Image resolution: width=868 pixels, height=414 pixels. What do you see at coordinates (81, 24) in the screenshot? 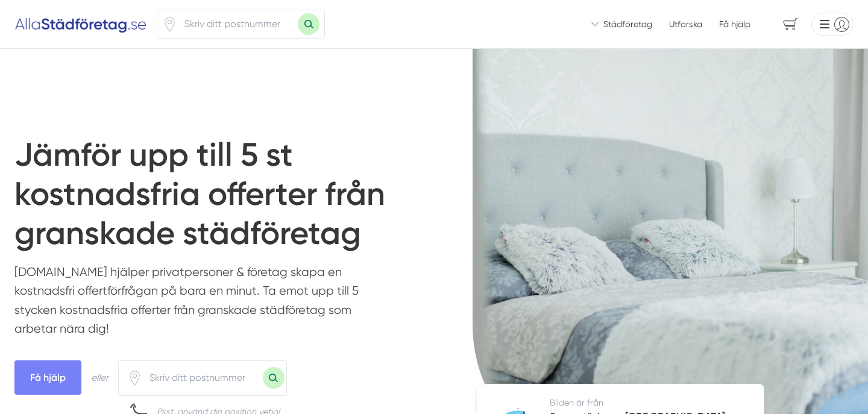
I see `a: Alla Städföretag` at bounding box center [81, 24].